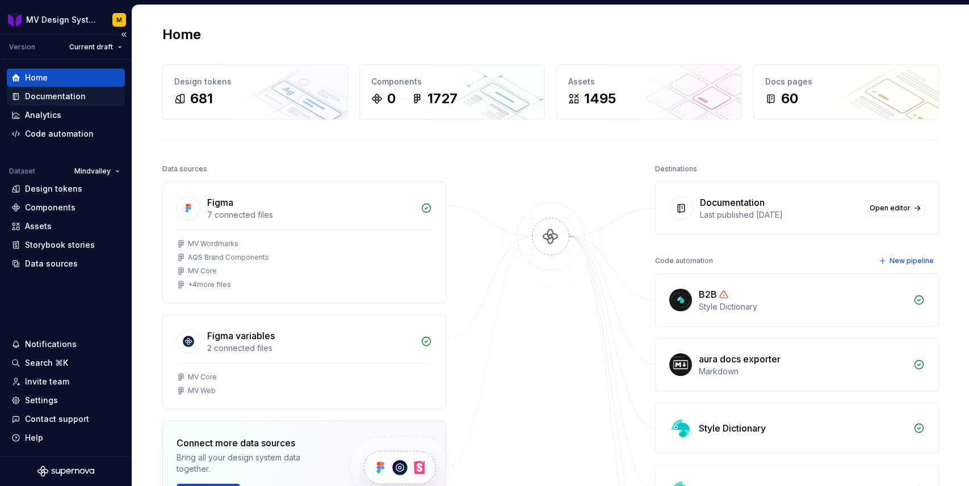 The image size is (969, 486). Describe the element at coordinates (220, 203) in the screenshot. I see `div: Figma` at that location.